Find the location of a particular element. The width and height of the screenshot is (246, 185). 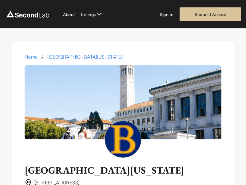

a: About is located at coordinates (69, 14).